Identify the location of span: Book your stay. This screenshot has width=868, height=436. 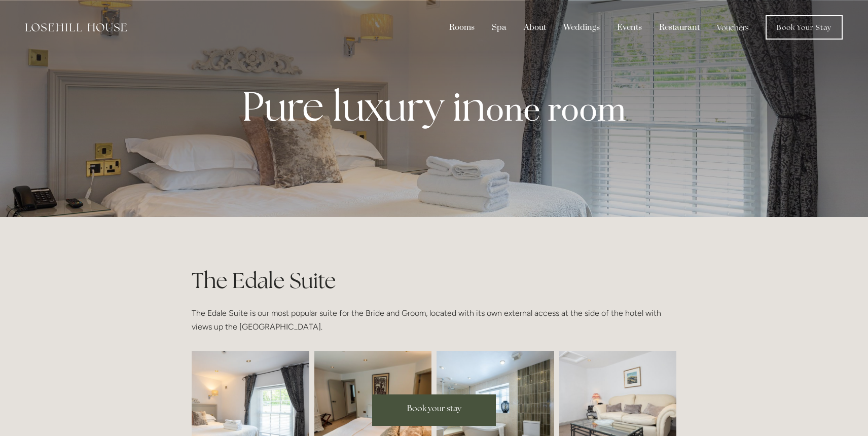
(434, 408).